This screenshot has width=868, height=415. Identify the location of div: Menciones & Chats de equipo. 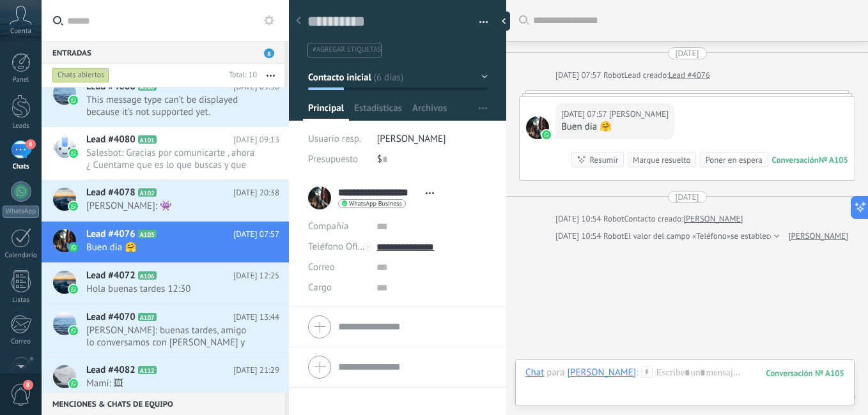
(163, 404).